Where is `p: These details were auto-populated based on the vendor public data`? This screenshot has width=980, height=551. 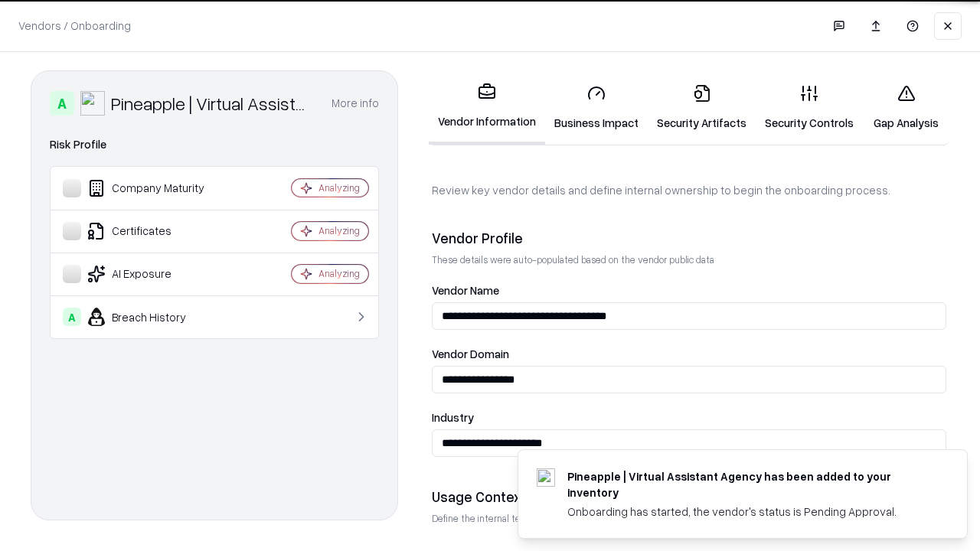
p: These details were auto-populated based on the vendor public data is located at coordinates (689, 259).